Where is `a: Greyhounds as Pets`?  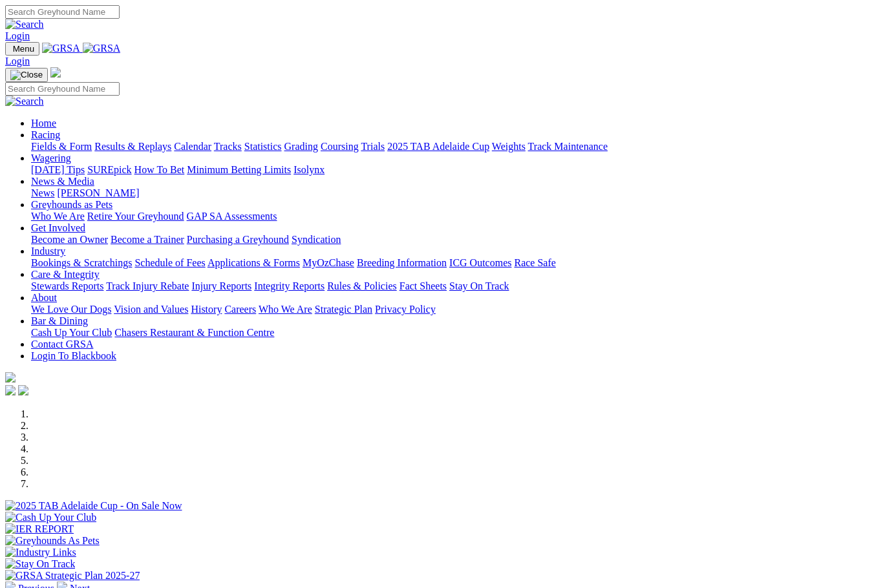
a: Greyhounds as Pets is located at coordinates (72, 204).